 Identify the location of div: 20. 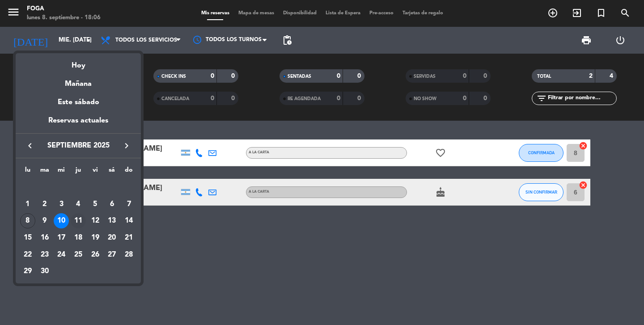
(112, 238).